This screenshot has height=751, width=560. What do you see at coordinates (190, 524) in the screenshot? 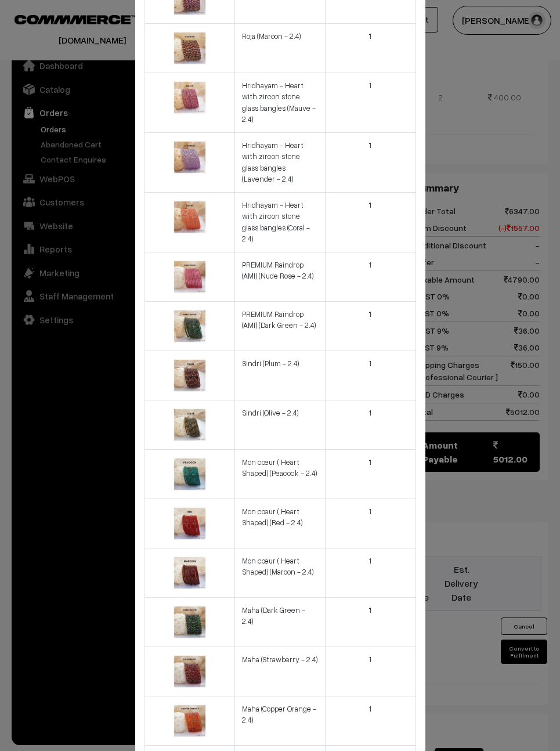
I see `img: 173237413236998.jpg` at bounding box center [190, 524].